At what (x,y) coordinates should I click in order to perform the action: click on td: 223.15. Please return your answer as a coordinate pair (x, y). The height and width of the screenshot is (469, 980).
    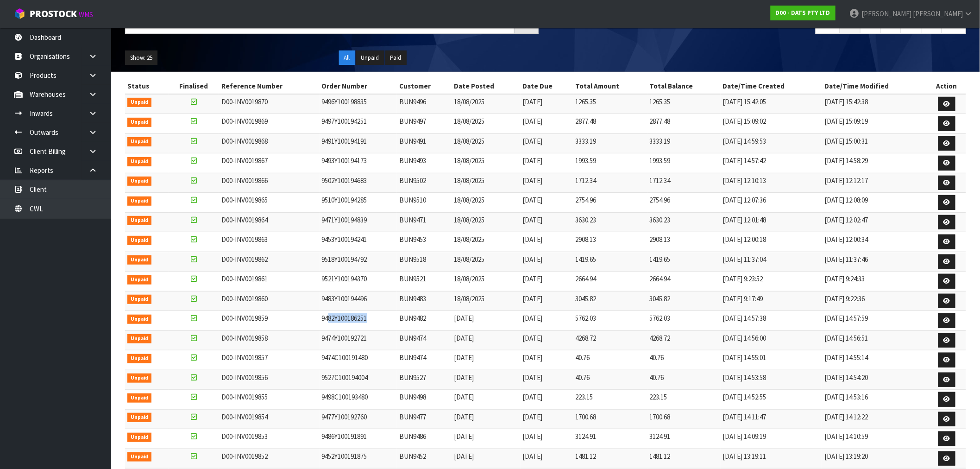
    Looking at the image, I should click on (684, 399).